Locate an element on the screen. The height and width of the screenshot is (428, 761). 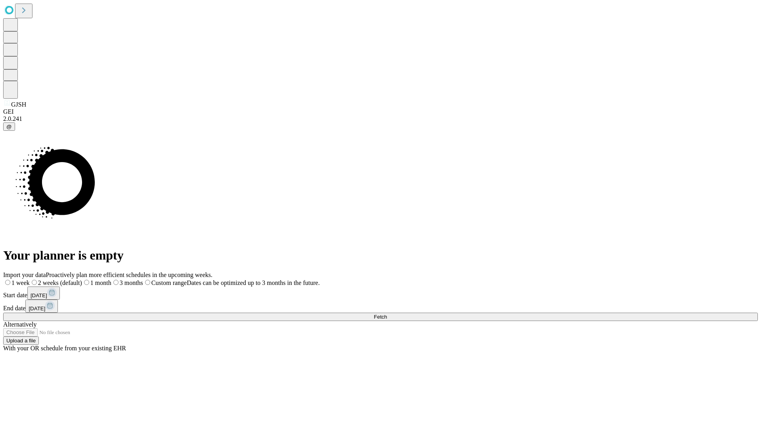
div: GEI is located at coordinates (380, 112).